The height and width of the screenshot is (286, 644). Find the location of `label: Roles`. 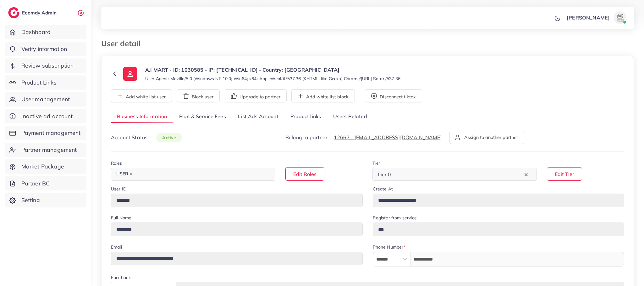

label: Roles is located at coordinates (116, 163).